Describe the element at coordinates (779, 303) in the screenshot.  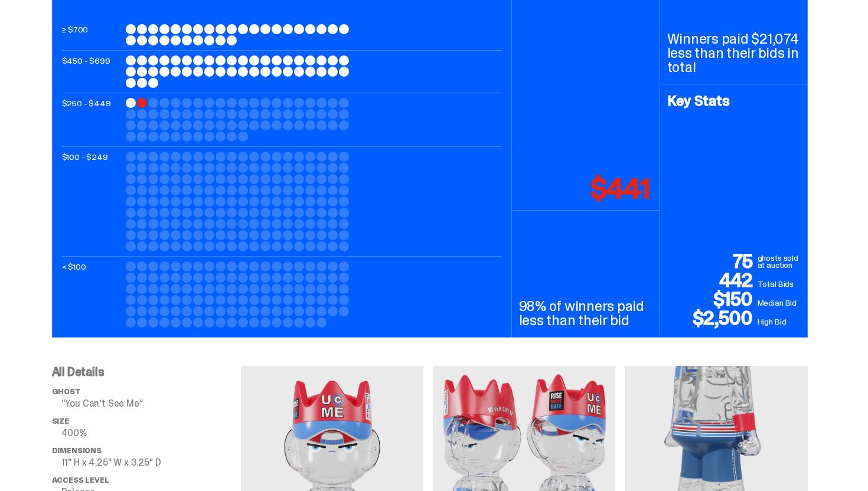
I see `p: Median Bid` at that location.